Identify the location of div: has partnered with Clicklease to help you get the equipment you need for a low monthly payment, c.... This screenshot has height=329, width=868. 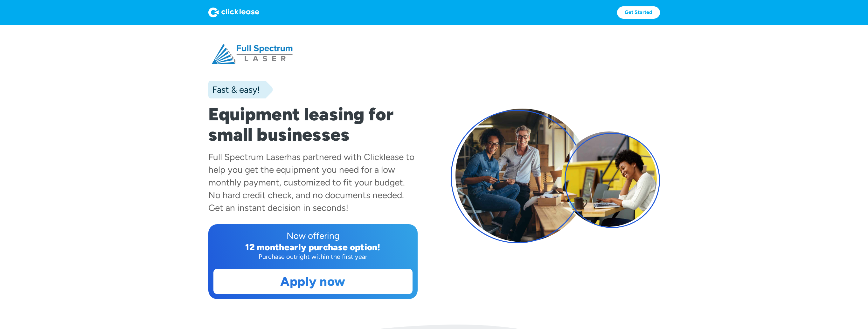
(312, 183).